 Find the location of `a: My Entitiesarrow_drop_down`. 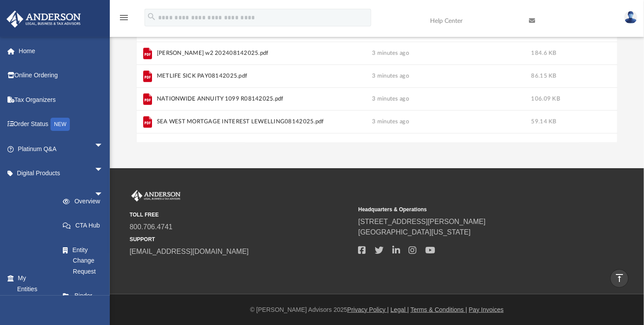

a: My Entitiesarrow_drop_down is located at coordinates (27, 284).